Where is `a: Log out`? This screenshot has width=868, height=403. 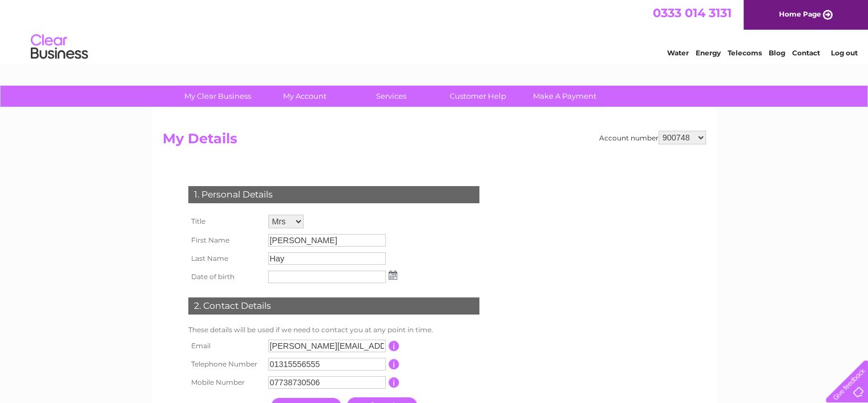
a: Log out is located at coordinates (843, 53).